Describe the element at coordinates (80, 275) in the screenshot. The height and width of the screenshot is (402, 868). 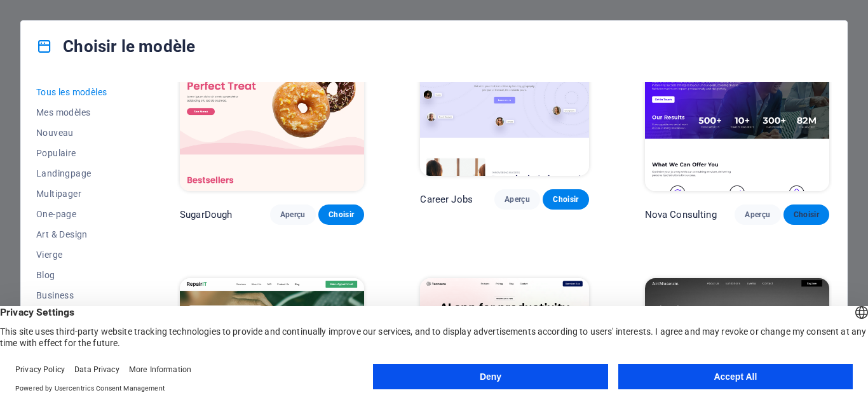
I see `span: Blog` at that location.